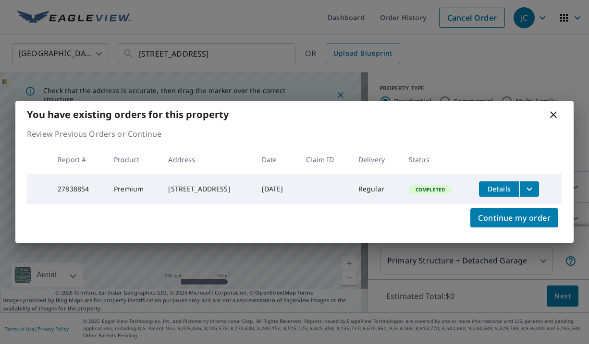  I want to click on b: You have existing orders for this property, so click(128, 114).